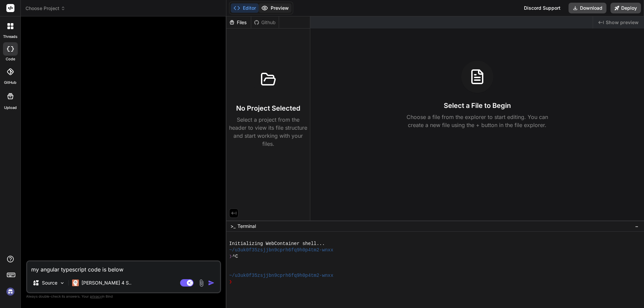  I want to click on p: Choose a file from the explorer to start editing. You can create a new file using the + button in..., so click(477, 121).